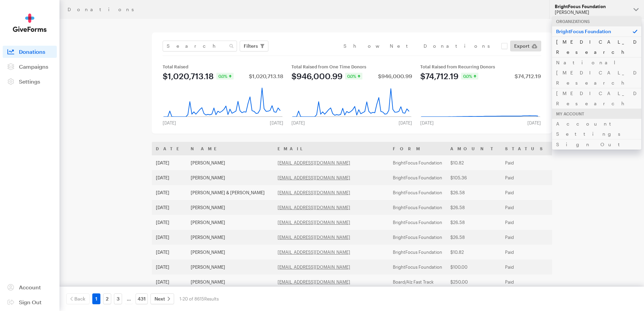  Describe the element at coordinates (474, 148) in the screenshot. I see `th: Amount` at that location.